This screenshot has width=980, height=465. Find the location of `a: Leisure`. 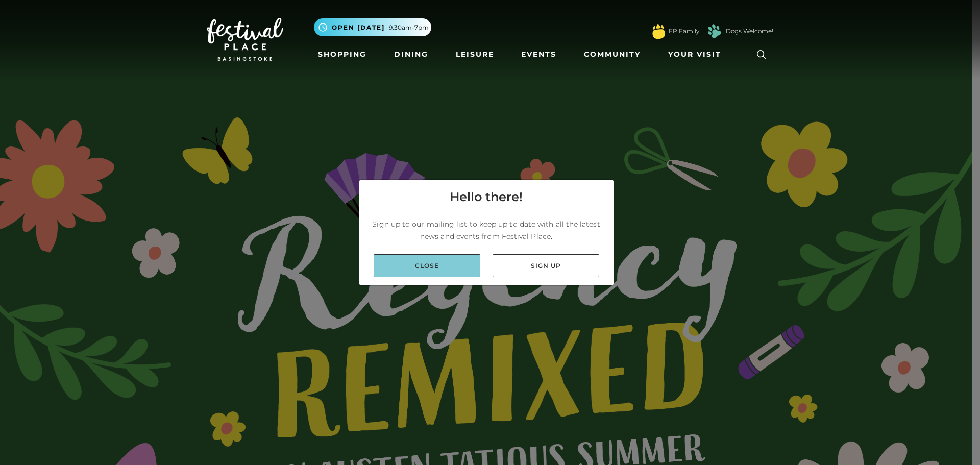

a: Leisure is located at coordinates (474, 54).